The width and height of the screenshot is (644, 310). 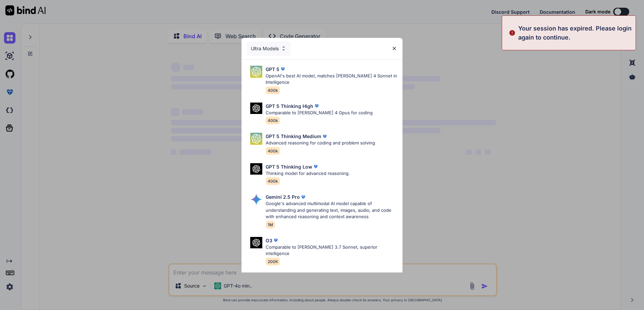 I want to click on p: GPT 5 Thinking High, so click(x=289, y=106).